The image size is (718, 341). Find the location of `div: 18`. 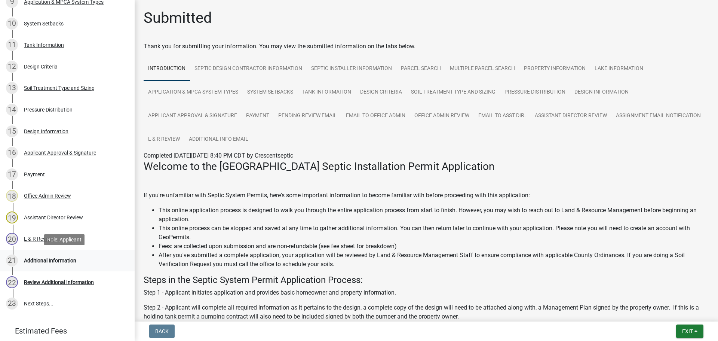

div: 18 is located at coordinates (12, 195).